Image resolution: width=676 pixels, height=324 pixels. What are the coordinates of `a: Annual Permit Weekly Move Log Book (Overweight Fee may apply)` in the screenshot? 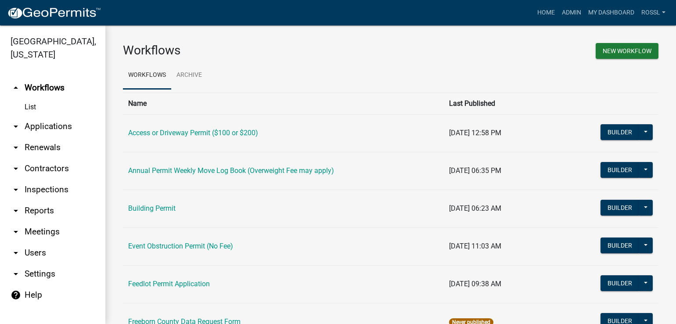 It's located at (231, 170).